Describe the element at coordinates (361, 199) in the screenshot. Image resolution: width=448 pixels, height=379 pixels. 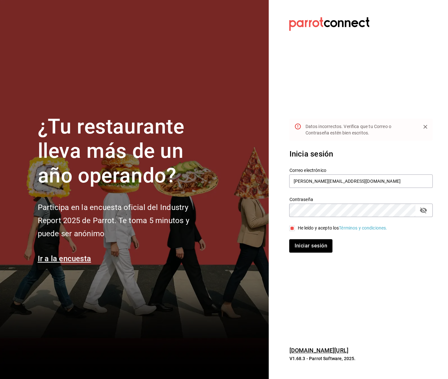
I see `label: Contraseña` at that location.